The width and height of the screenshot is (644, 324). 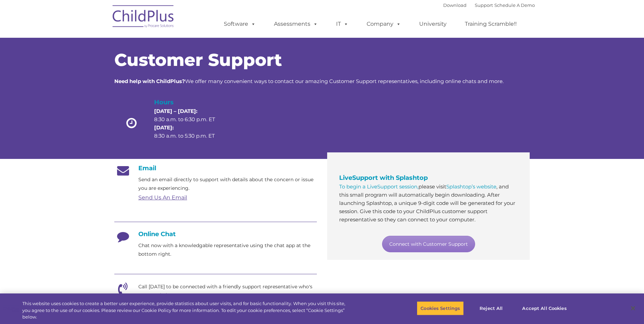 What do you see at coordinates (188, 310) in the screenshot?
I see `div: This website uses cookies to create a better user experience, provide statistics about user visit...` at bounding box center [188, 310].